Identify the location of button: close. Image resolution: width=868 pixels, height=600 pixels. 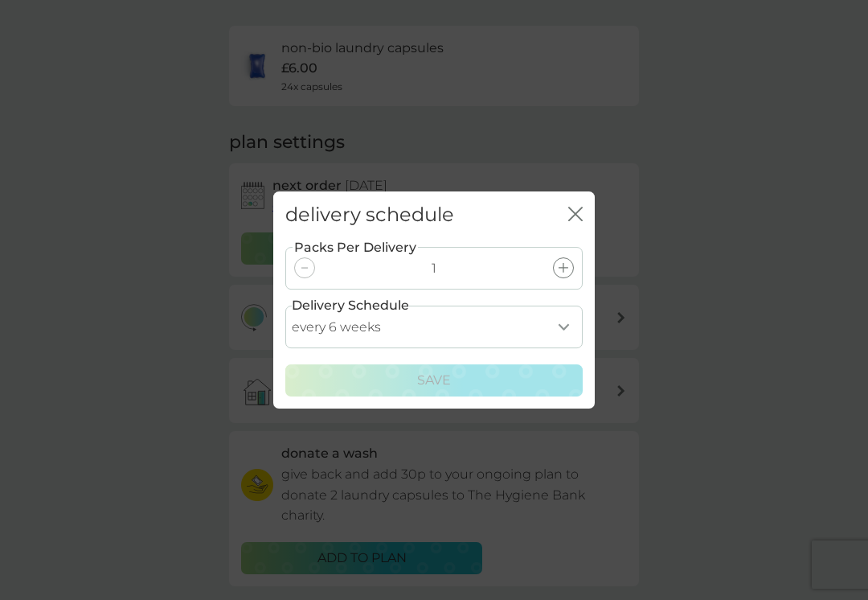
(576, 215).